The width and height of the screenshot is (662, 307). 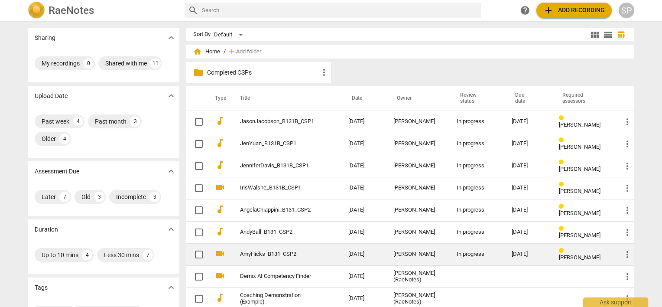 I want to click on span: folder, so click(x=199, y=72).